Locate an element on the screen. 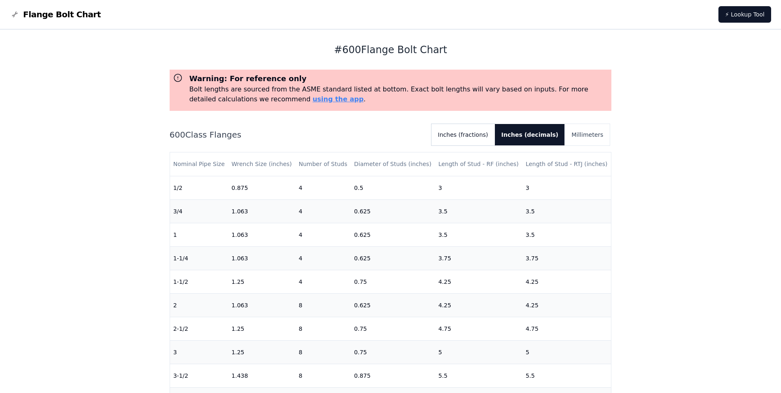  a: ⚡ Lookup Tool is located at coordinates (745, 14).